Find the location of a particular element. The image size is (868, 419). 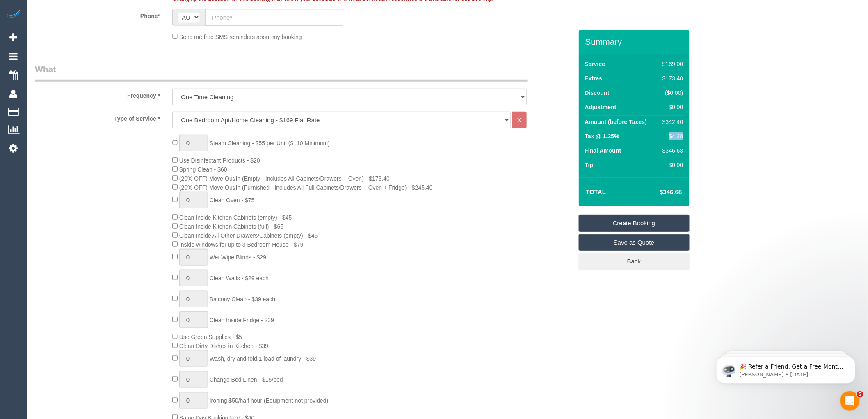

span: Wet Wipe Blinds - $29 is located at coordinates (238, 257).